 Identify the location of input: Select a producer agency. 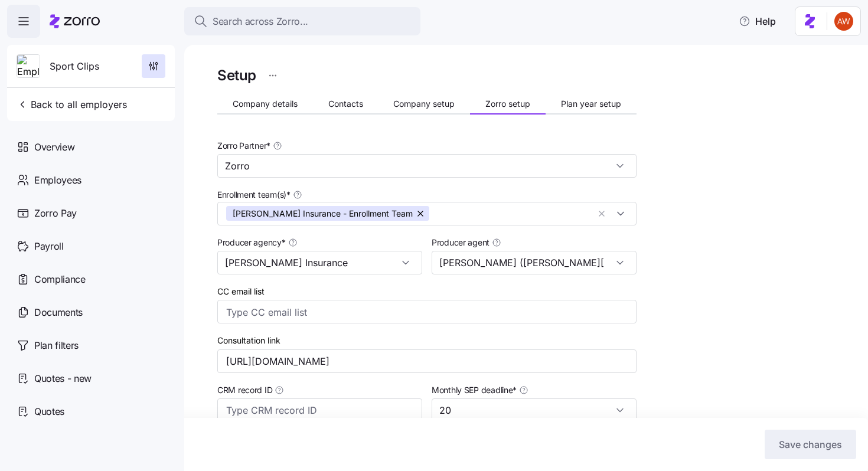
(319, 263).